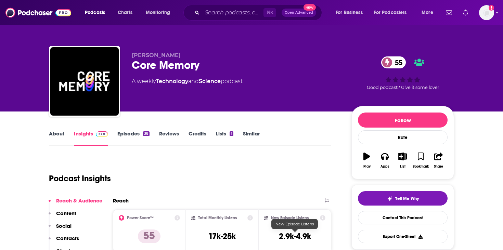 This screenshot has height=250, width=503. What do you see at coordinates (217, 218) in the screenshot?
I see `h2: Total Monthly Listens` at bounding box center [217, 218].